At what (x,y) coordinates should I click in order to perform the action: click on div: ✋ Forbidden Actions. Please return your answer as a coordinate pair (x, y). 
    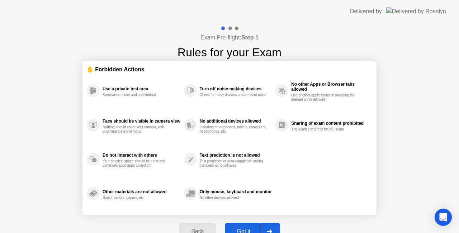
    Looking at the image, I should click on (229, 69).